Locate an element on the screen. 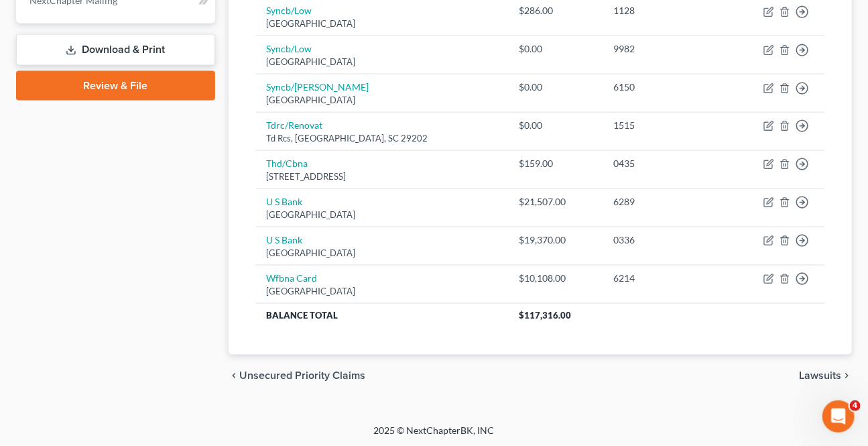  span: Lawsuits is located at coordinates (820, 376).